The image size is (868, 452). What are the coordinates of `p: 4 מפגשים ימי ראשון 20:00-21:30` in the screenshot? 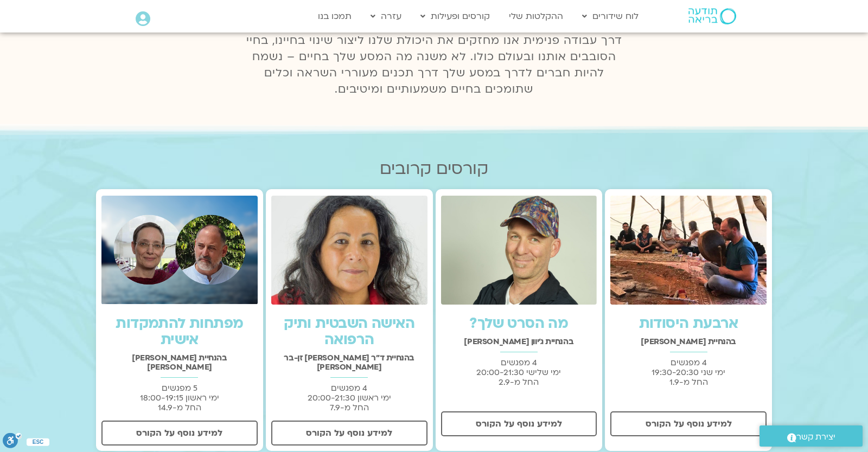 It's located at (349, 398).